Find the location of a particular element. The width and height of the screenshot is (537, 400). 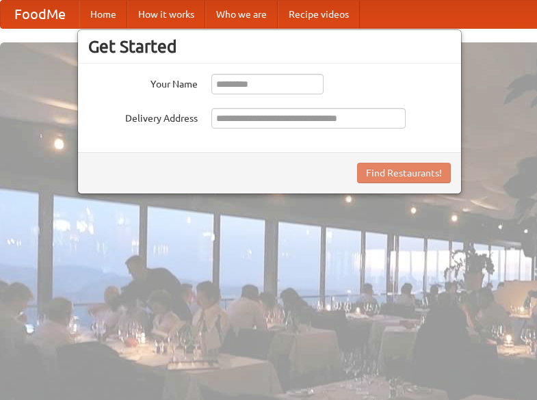

h3: Get Started is located at coordinates (270, 47).